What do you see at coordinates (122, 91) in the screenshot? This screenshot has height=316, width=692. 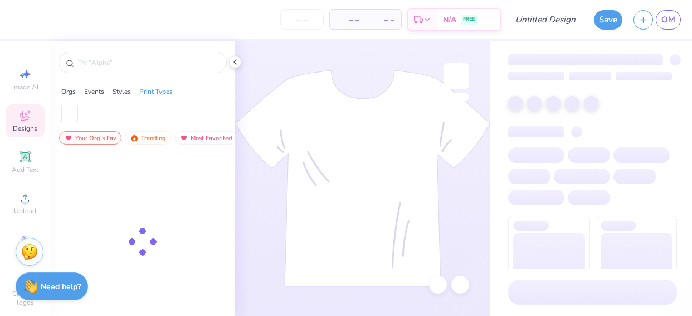 I see `div: Styles` at bounding box center [122, 91].